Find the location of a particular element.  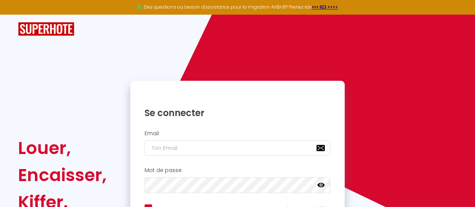

h2: Mot de passe is located at coordinates (238, 170).